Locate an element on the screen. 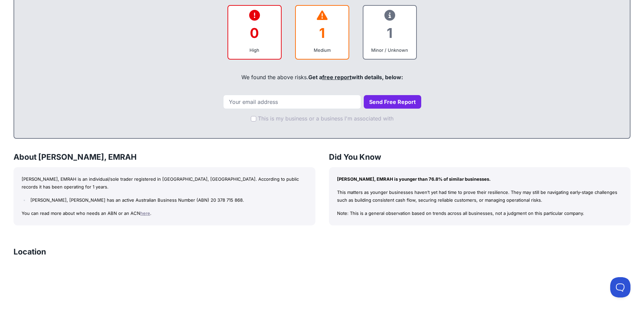  a: here is located at coordinates (145, 213).